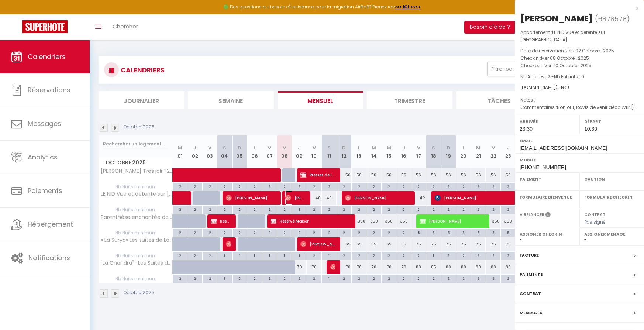 Image resolution: width=644 pixels, height=330 pixels. What do you see at coordinates (612, 179) in the screenshot?
I see `label: Caution` at bounding box center [612, 179].